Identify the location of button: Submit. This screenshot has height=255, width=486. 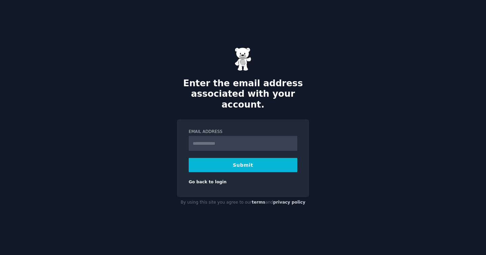
(243, 165).